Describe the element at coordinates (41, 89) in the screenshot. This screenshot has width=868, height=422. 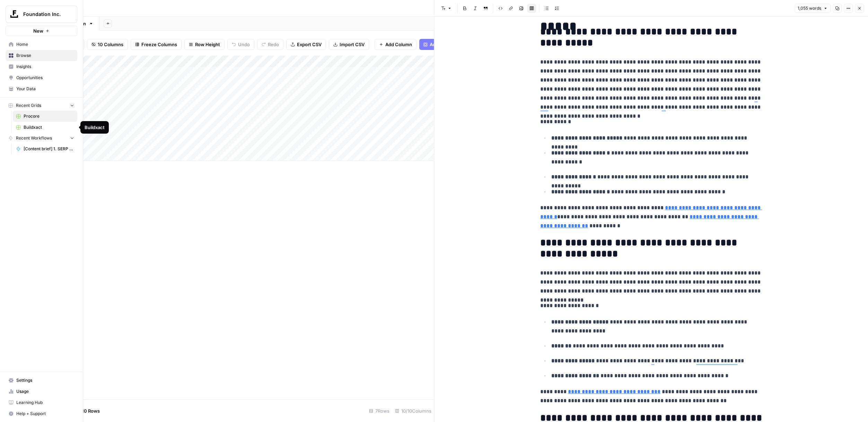
I see `a: Your Data` at that location.